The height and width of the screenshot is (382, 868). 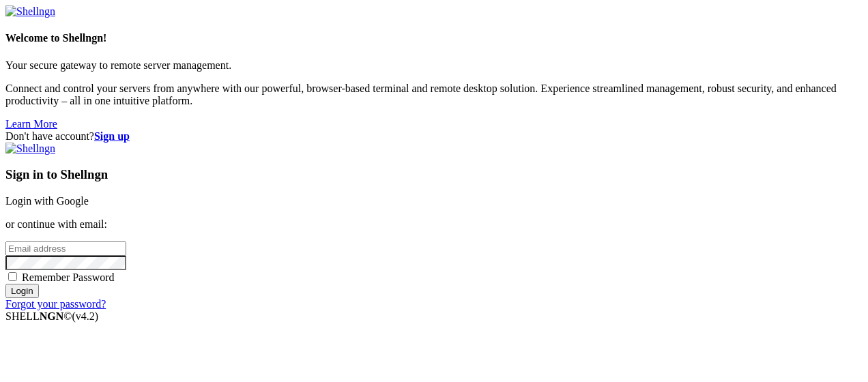 What do you see at coordinates (434, 95) in the screenshot?
I see `p: Connect and control your servers from anywhere with our powerful, browser-based terminal and remo...` at bounding box center [434, 95].